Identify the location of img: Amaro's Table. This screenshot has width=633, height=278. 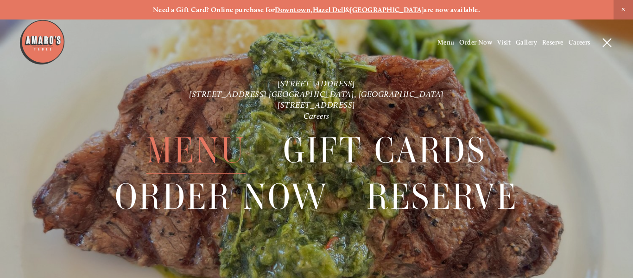
(42, 42).